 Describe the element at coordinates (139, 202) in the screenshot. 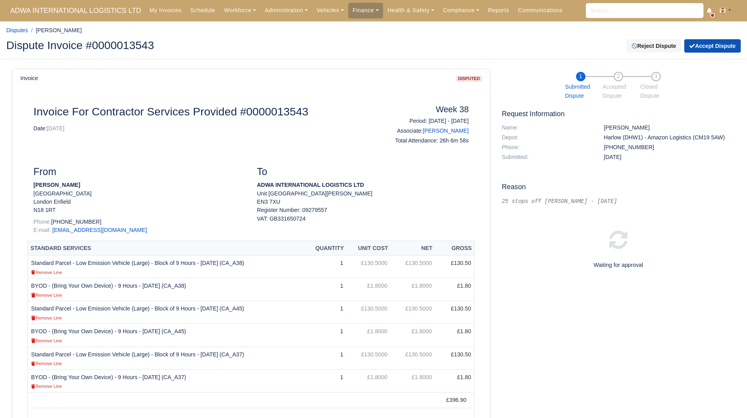

I see `p: London Enfield` at that location.